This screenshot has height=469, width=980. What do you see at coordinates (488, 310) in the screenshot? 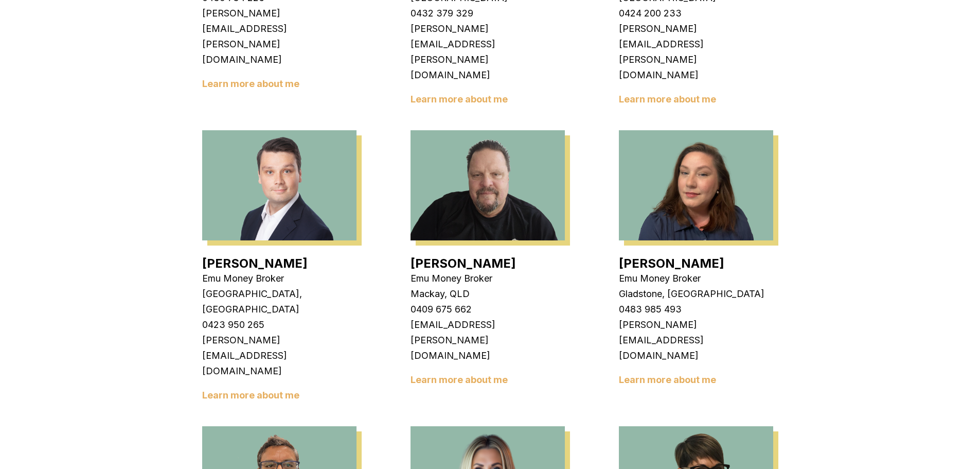
I see `p: 0409 675 662` at bounding box center [488, 310].